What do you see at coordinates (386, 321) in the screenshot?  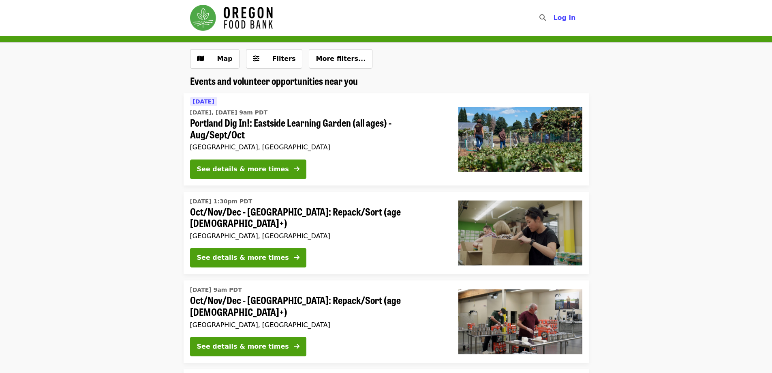 I see `a: See details for "Oct/Nov/Dec - Portland: Repack/Sort (age 16+)"` at bounding box center [386, 321].